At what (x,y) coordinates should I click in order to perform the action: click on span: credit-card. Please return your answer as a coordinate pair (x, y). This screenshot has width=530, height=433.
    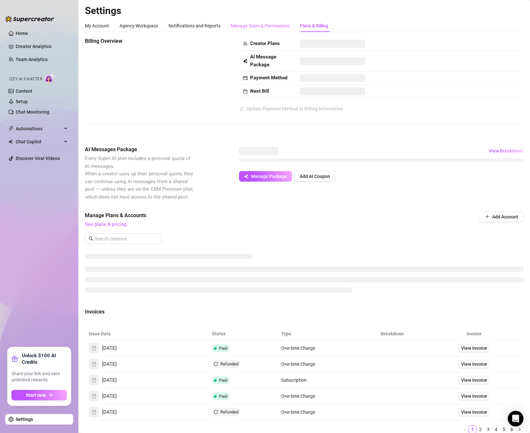
    Looking at the image, I should click on (245, 78).